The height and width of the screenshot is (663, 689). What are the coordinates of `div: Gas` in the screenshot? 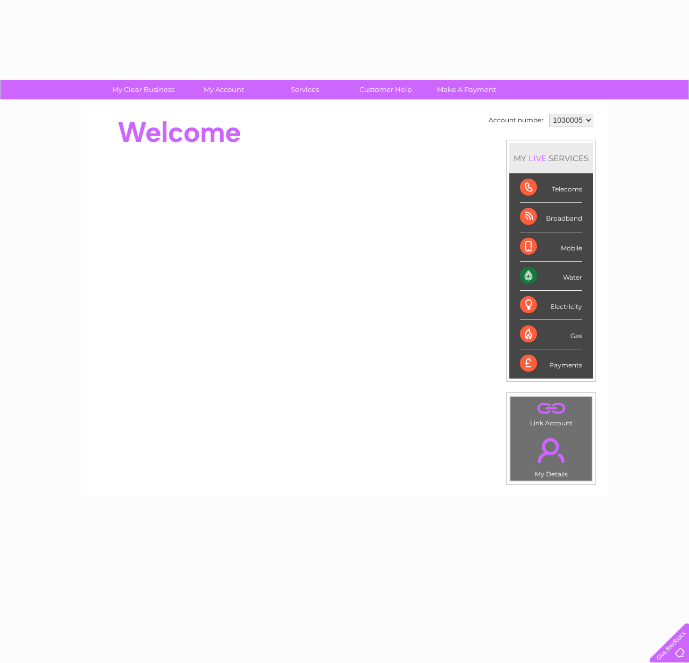 It's located at (551, 334).